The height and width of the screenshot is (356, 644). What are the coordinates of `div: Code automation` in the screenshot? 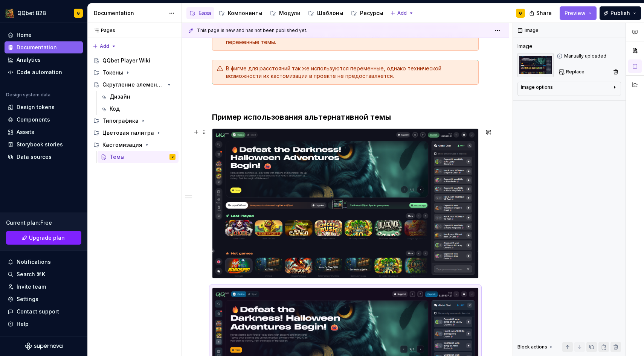 It's located at (39, 72).